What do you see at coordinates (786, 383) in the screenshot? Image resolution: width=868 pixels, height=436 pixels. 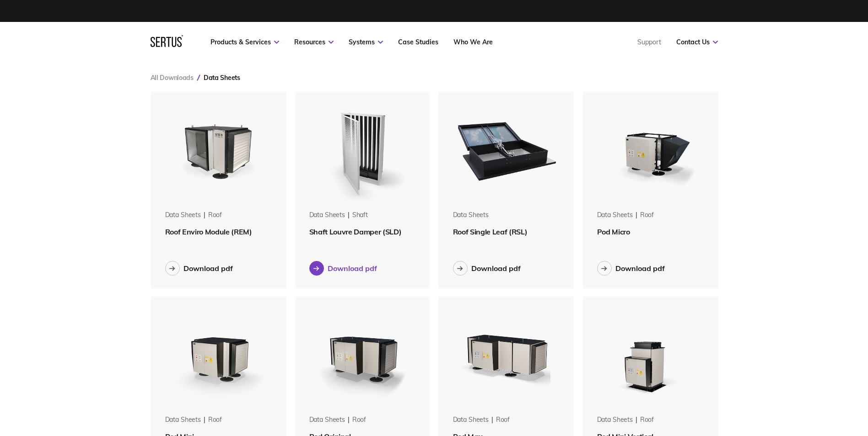 I see `div: Chat Widget` at bounding box center [786, 383].